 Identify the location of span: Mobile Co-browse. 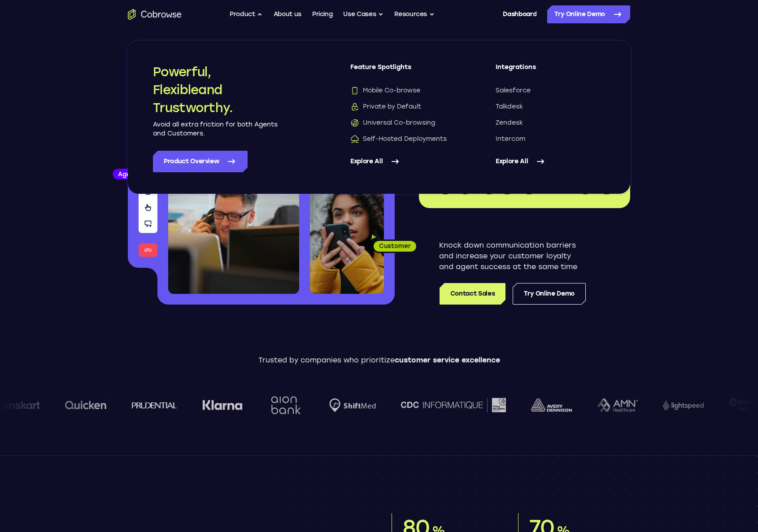
(385, 91).